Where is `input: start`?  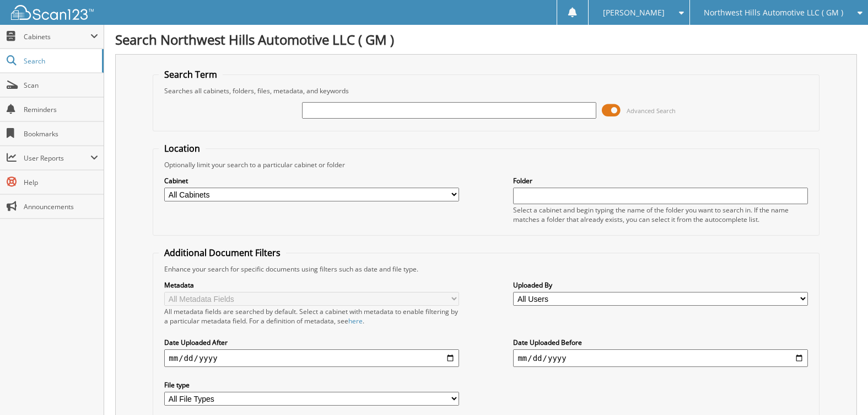 input: start is located at coordinates (312, 359).